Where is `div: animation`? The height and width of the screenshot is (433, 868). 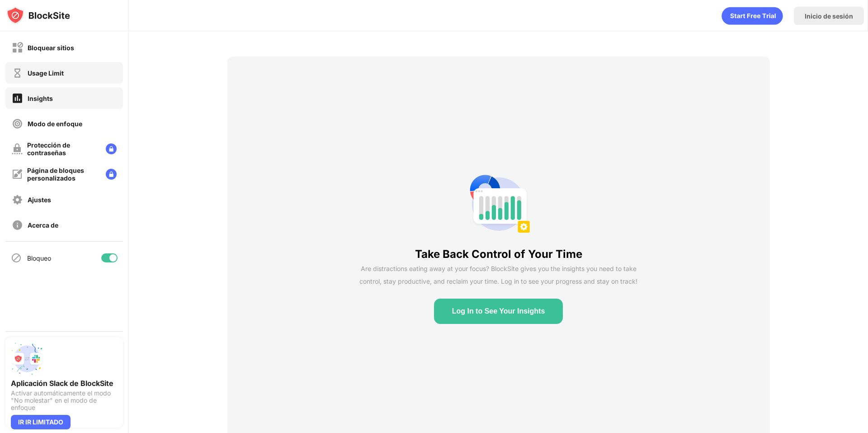 div: animation is located at coordinates (752, 16).